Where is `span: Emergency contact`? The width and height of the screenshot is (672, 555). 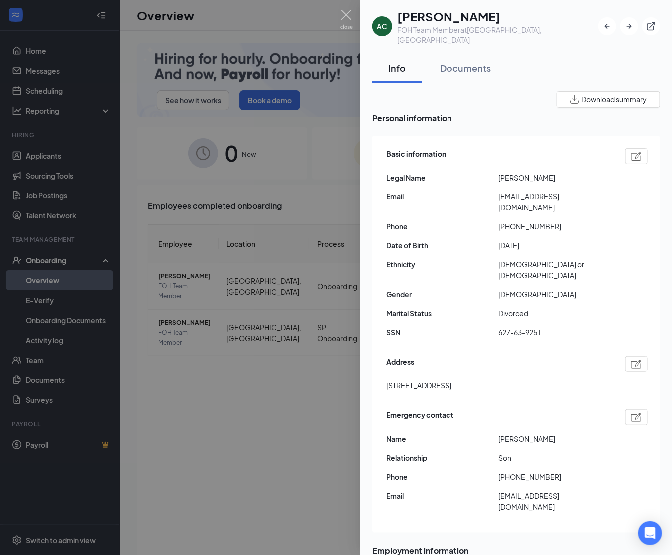
span: Emergency contact is located at coordinates (419, 417).